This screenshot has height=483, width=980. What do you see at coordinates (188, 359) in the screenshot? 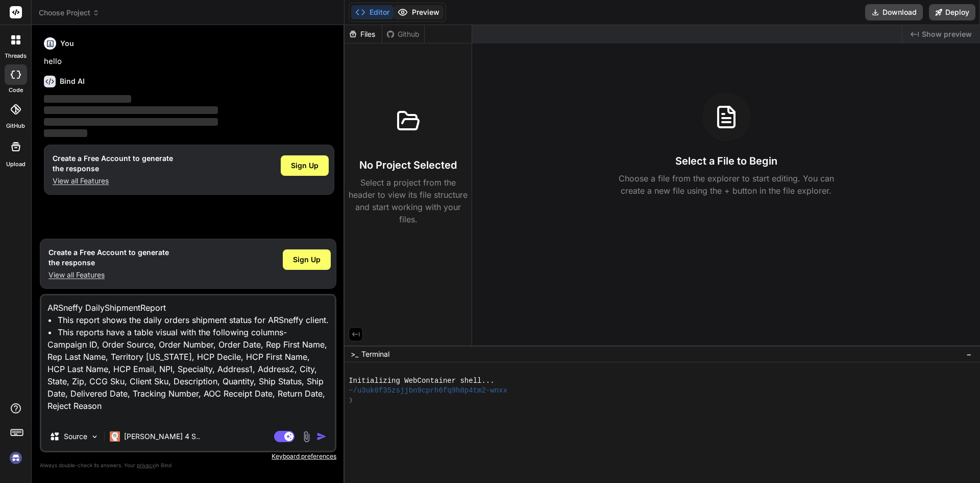
I see `textarea: ARSneffy DailyShipmentReport • This report shows the daily orders shipment status for ARSneffy cl...` at bounding box center [188, 359].